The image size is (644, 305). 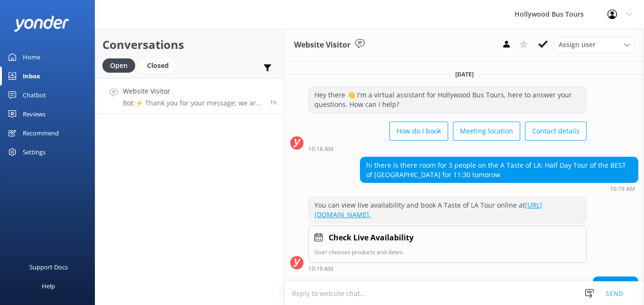 What do you see at coordinates (371, 238) in the screenshot?
I see `h4: Check Live Availability` at bounding box center [371, 238].